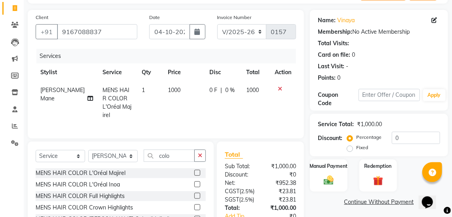 This screenshot has height=217, width=452. Describe the element at coordinates (213, 90) in the screenshot. I see `span: 0 F` at that location.